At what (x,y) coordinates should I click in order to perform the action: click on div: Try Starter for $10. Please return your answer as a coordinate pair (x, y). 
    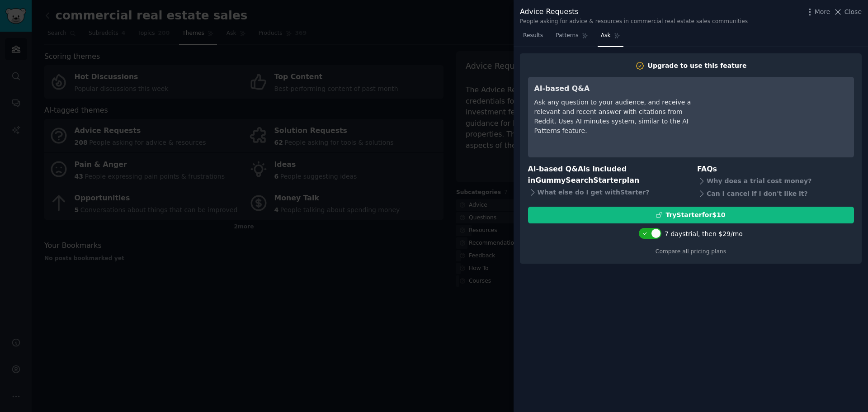
    Looking at the image, I should click on (695, 215).